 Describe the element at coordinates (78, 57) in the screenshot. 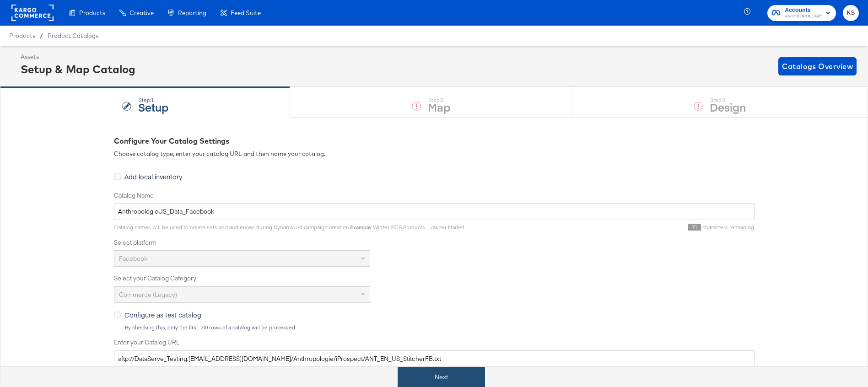

I see `div: Assets` at that location.